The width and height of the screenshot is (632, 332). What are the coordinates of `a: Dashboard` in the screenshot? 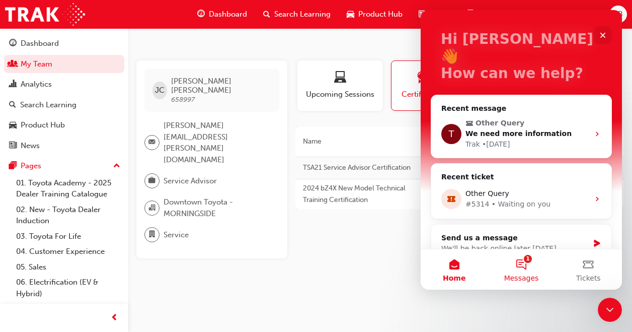 It's located at (64, 43).